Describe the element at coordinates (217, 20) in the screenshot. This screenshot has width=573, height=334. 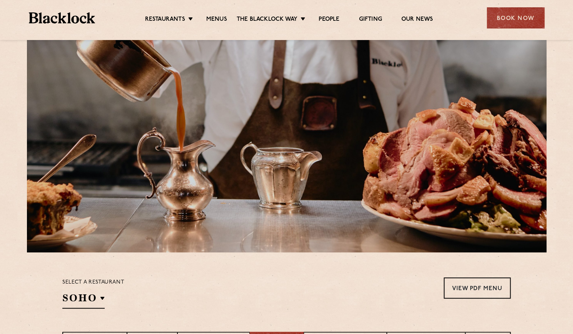
I see `a: Menus` at that location.